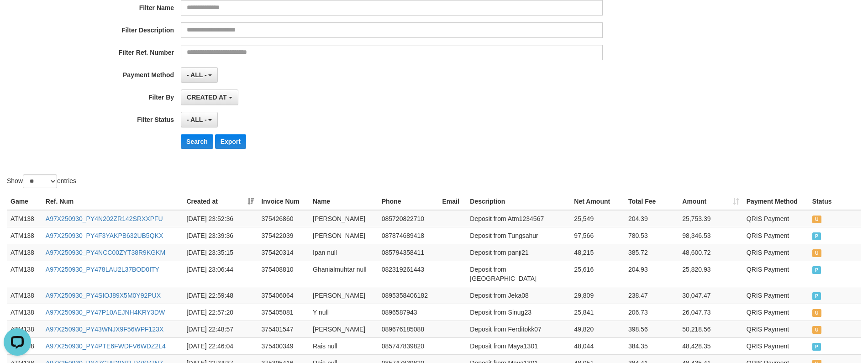  I want to click on th: Game, so click(24, 201).